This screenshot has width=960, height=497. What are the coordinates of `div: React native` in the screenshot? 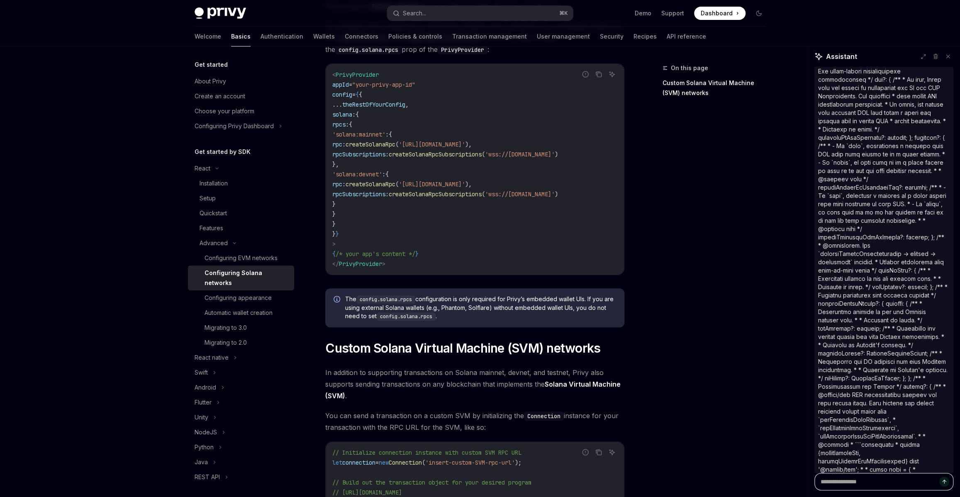 It's located at (211, 357).